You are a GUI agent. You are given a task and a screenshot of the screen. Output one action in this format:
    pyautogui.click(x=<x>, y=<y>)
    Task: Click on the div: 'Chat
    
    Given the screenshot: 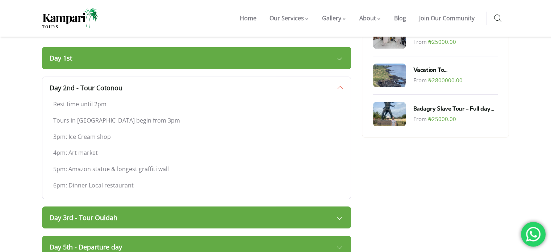 What is the action you would take?
    pyautogui.click(x=533, y=234)
    